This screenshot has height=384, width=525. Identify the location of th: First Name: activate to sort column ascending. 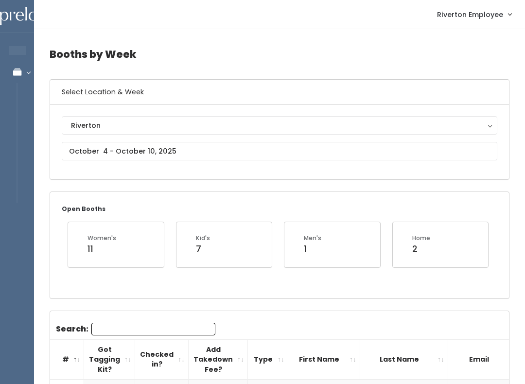
(324, 359).